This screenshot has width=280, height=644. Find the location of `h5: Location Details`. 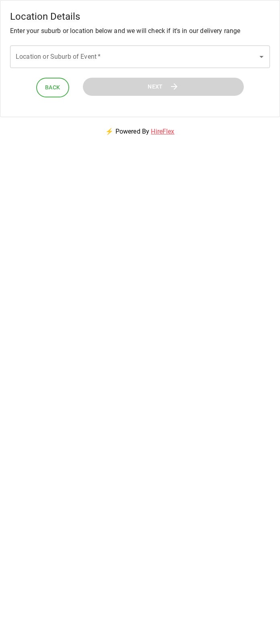

h5: Location Details is located at coordinates (140, 17).